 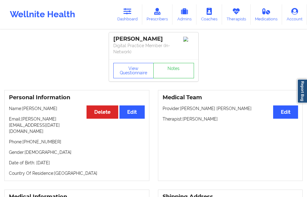 I want to click on a: Coaches, so click(x=209, y=14).